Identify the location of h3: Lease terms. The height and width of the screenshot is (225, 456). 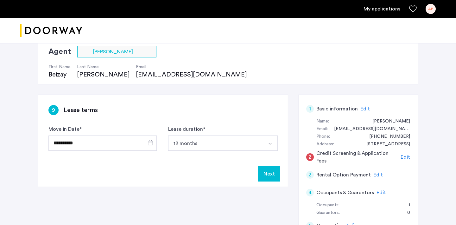
(81, 110).